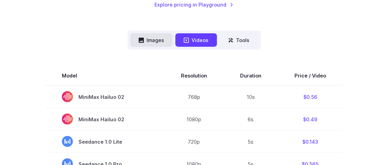  Describe the element at coordinates (196, 40) in the screenshot. I see `button: Videos` at that location.